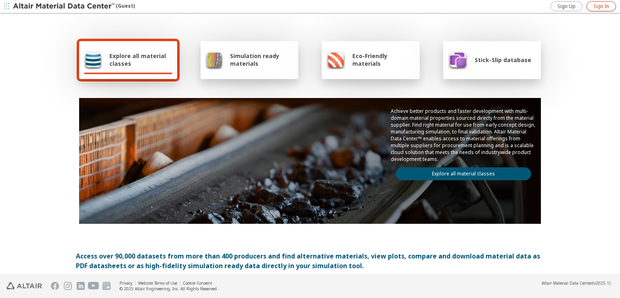 The height and width of the screenshot is (298, 620). What do you see at coordinates (458, 60) in the screenshot?
I see `img: Stick-Slip database` at bounding box center [458, 60].